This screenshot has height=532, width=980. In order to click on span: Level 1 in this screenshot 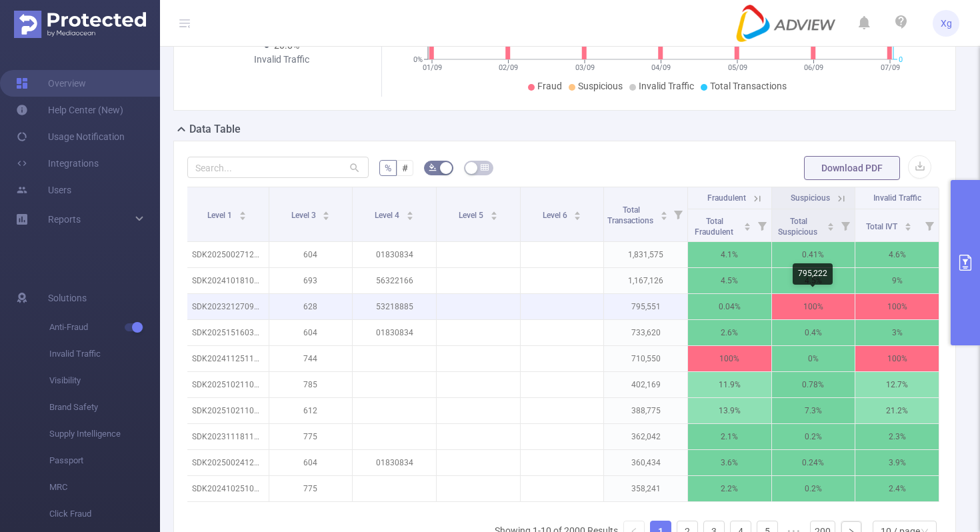, I will do `click(220, 215)`.